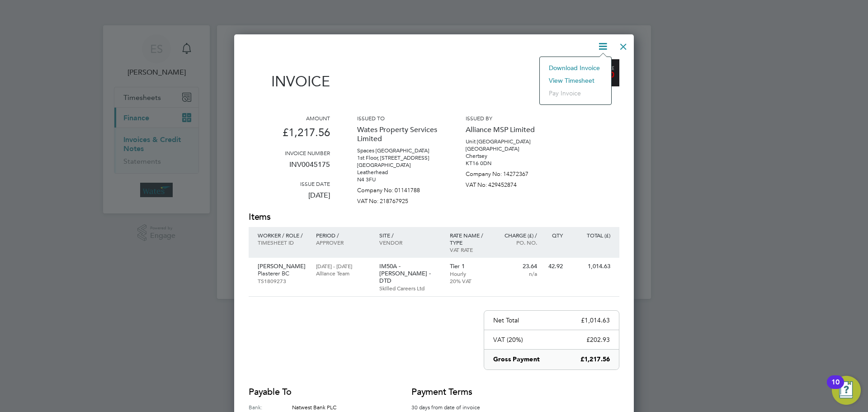 This screenshot has height=412, width=868. What do you see at coordinates (289, 153) in the screenshot?
I see `h3: Invoice number` at bounding box center [289, 153].